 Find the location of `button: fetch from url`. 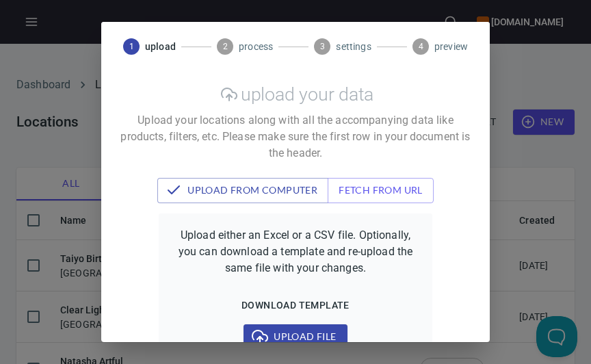

button: fetch from url is located at coordinates (380, 190).